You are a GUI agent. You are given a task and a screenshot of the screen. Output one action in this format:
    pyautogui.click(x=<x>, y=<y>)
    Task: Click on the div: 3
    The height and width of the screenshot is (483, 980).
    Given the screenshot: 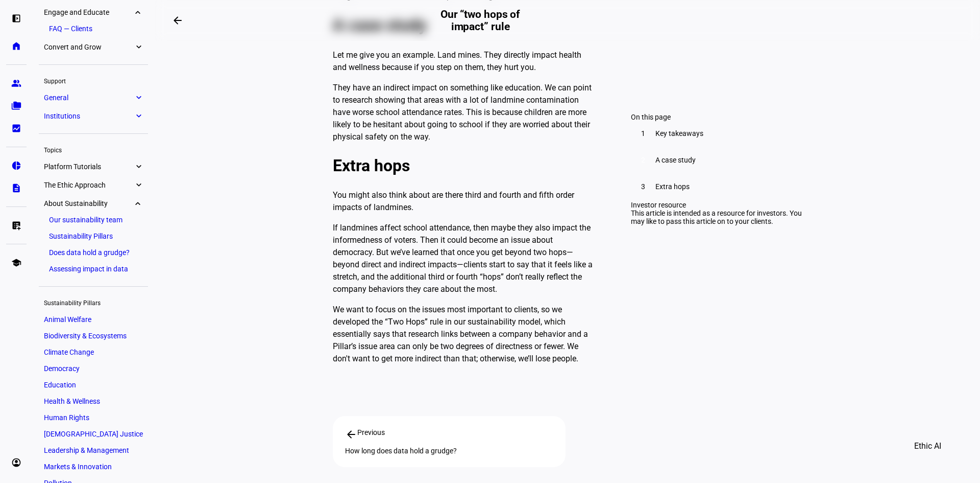 What is the action you would take?
    pyautogui.click(x=643, y=186)
    